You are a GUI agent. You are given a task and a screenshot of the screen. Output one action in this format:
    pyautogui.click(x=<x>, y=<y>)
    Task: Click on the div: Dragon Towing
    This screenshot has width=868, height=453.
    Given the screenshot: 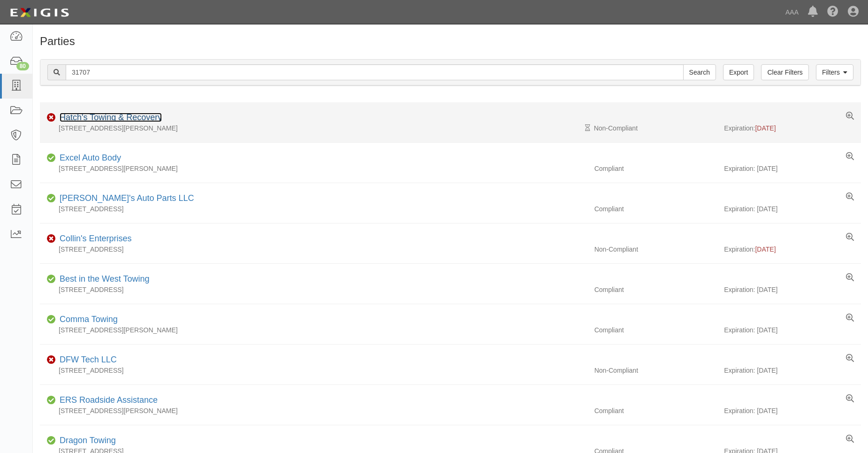 What is the action you would take?
    pyautogui.click(x=86, y=440)
    